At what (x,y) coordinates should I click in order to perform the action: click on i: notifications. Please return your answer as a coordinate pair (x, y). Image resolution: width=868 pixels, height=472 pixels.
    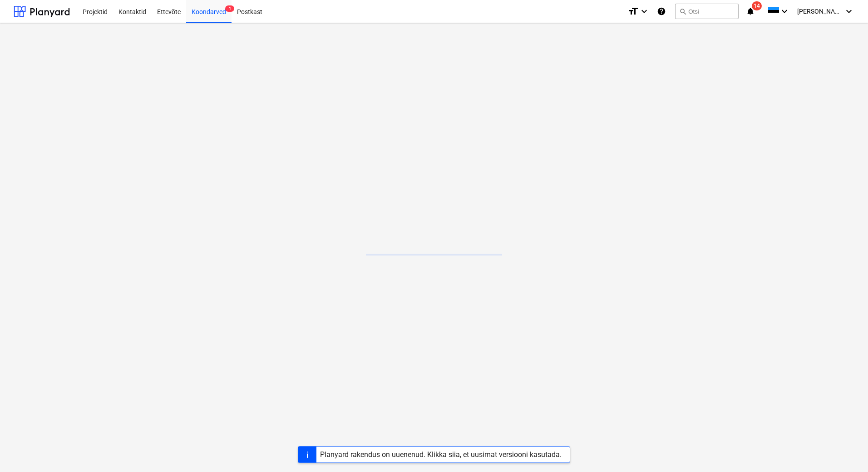
    Looking at the image, I should click on (750, 11).